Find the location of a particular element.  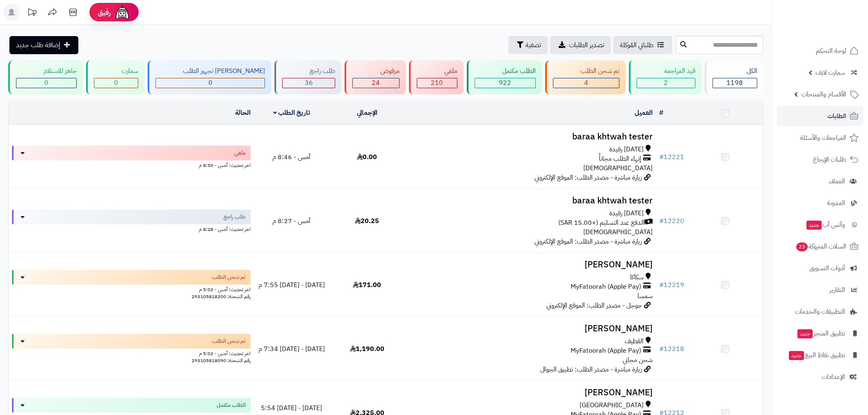

span: وآتس آب is located at coordinates (825, 225).